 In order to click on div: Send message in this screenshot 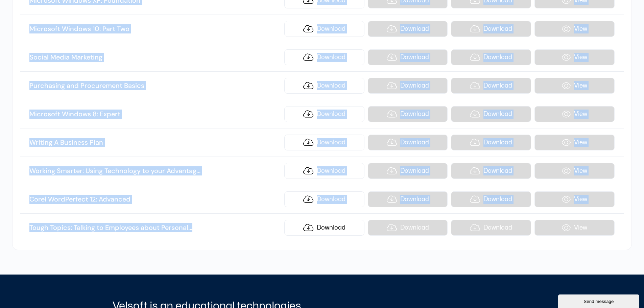, I will do `click(41, 8)`.